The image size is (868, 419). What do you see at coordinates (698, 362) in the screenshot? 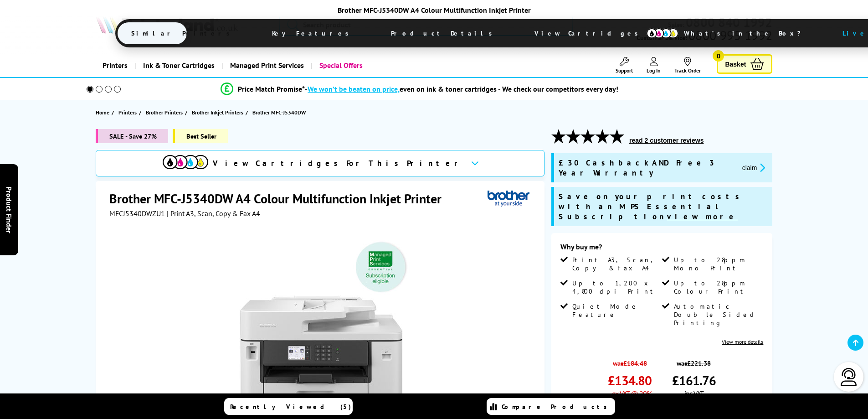
I see `strike: £221.38` at bounding box center [698, 362].